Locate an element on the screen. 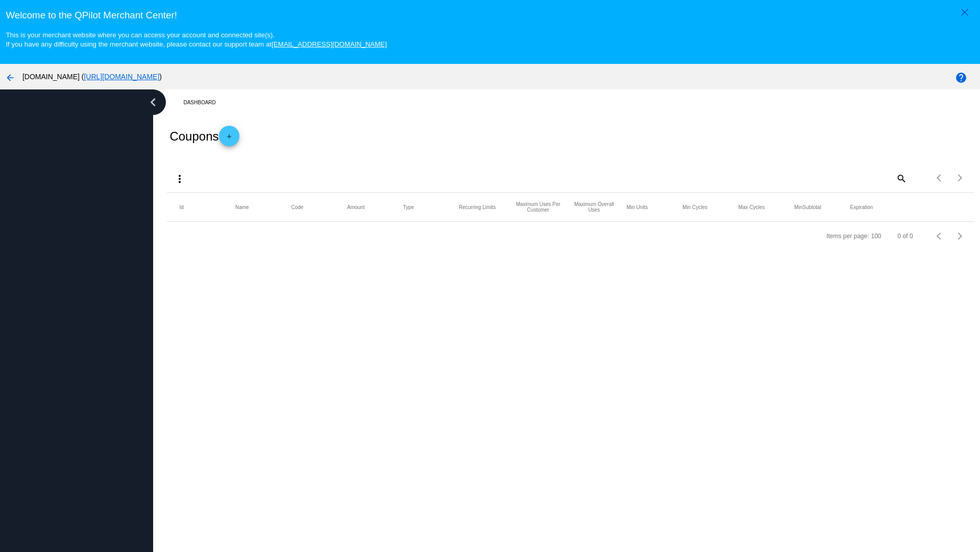 The width and height of the screenshot is (980, 552). button: Change sorting for CustomerConversionLimits is located at coordinates (538, 207).